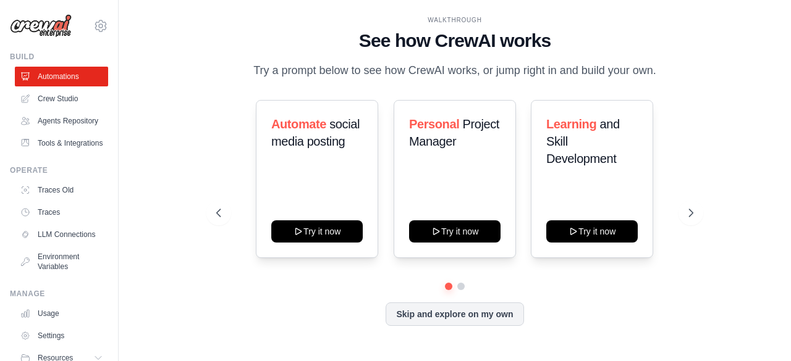 This screenshot has height=361, width=791. I want to click on div: Manage, so click(59, 294).